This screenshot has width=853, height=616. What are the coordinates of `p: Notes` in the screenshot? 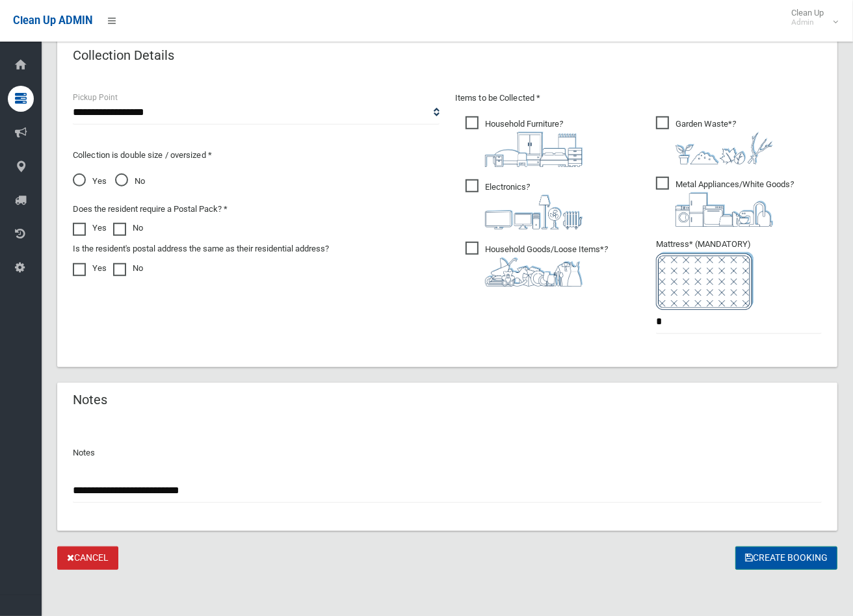 It's located at (447, 453).